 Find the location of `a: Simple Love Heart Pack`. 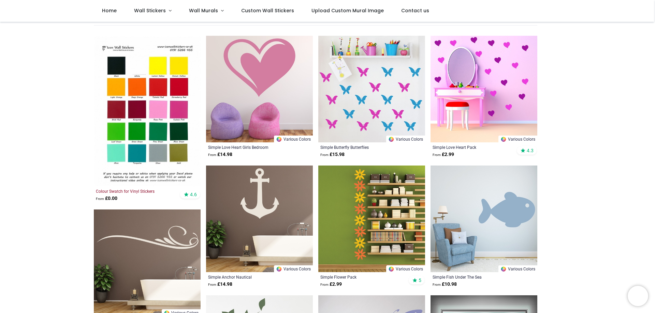

a: Simple Love Heart Pack is located at coordinates (473, 147).